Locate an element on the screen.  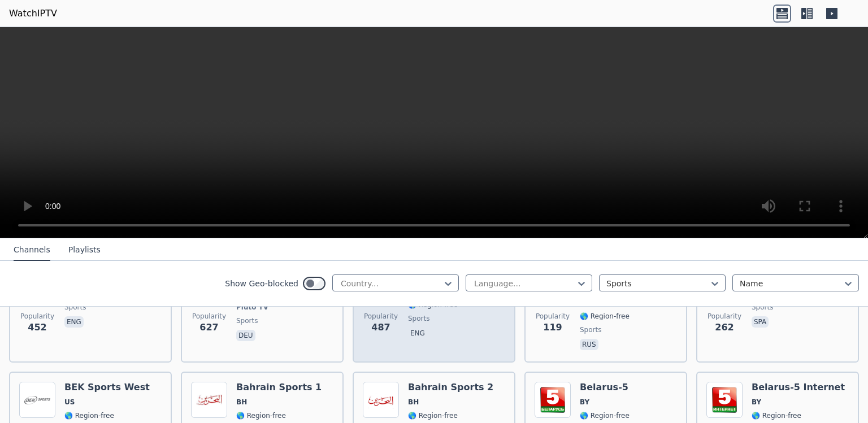
span: 262 is located at coordinates (724, 328).